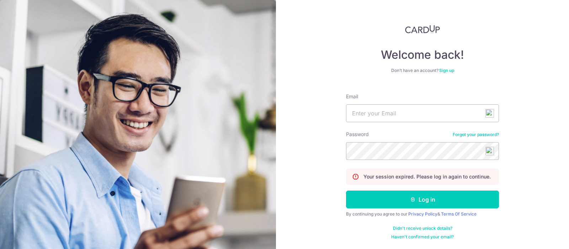 This screenshot has width=569, height=249. What do you see at coordinates (423, 55) in the screenshot?
I see `h4: Welcome back!` at bounding box center [423, 55].